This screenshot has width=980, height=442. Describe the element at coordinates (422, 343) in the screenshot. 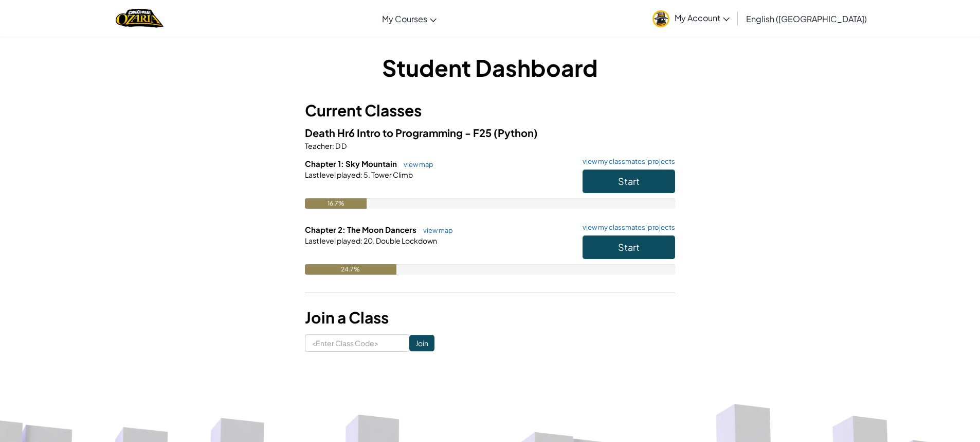

I see `input: Join` at that location.